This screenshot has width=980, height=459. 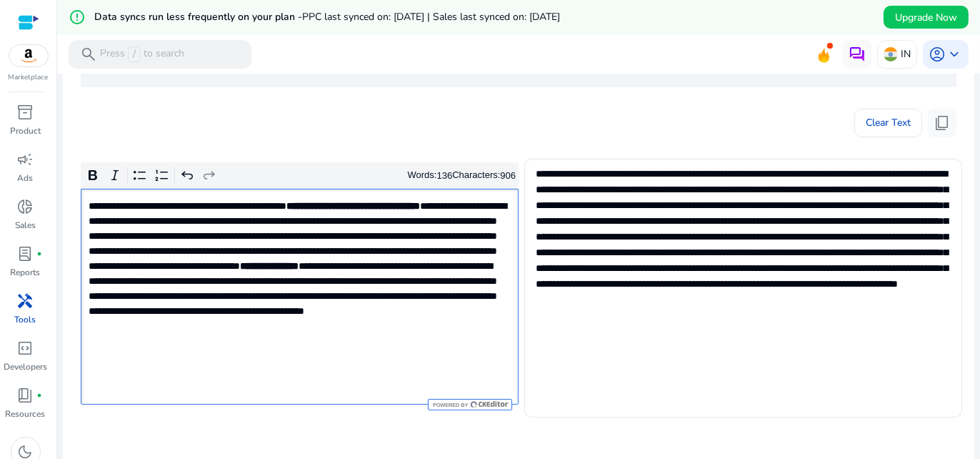 I want to click on span: Clear Text, so click(x=888, y=123).